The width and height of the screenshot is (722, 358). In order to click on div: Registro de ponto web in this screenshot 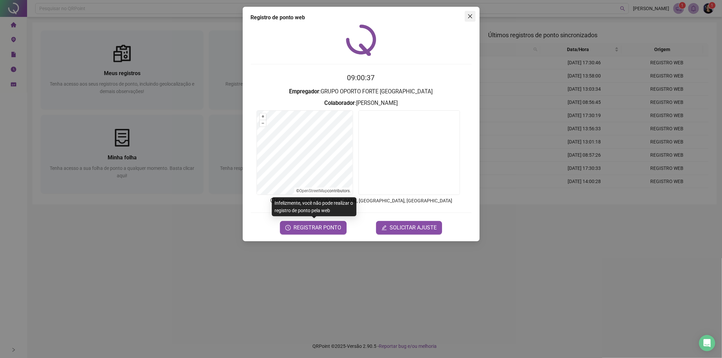, I will do `click(361, 18)`.